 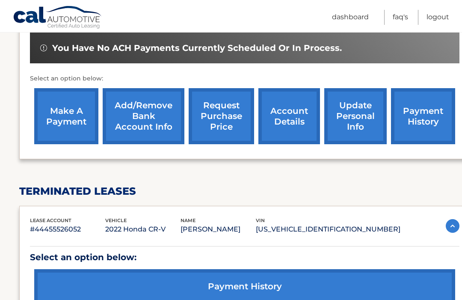 I want to click on p: 2022 Honda CR-V, so click(x=143, y=230).